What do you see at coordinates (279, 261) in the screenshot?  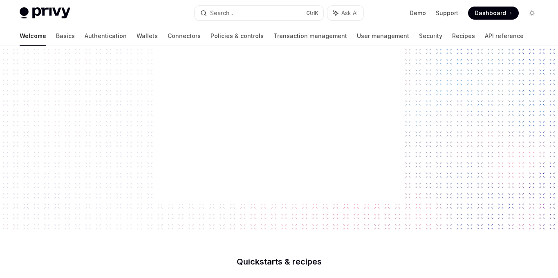 I see `h2: Quickstarts & recipes` at bounding box center [279, 261].